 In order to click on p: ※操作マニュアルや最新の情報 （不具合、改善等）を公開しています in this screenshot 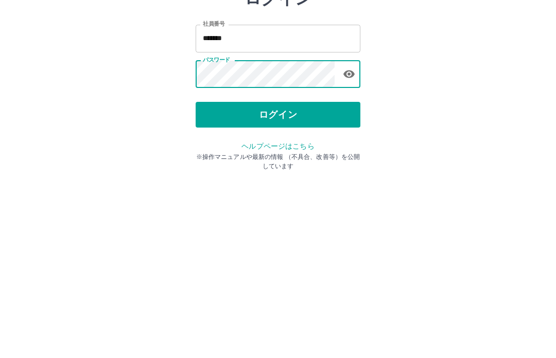, I will do `click(278, 238)`.